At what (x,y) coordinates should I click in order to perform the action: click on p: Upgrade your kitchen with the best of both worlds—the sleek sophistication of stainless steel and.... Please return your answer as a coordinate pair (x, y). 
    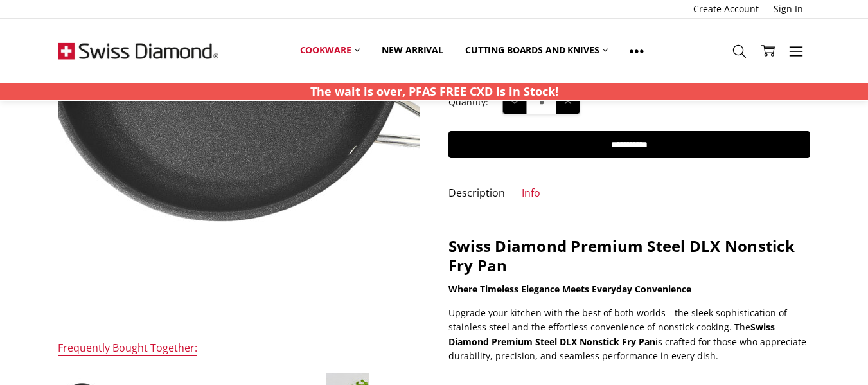
    Looking at the image, I should click on (629, 335).